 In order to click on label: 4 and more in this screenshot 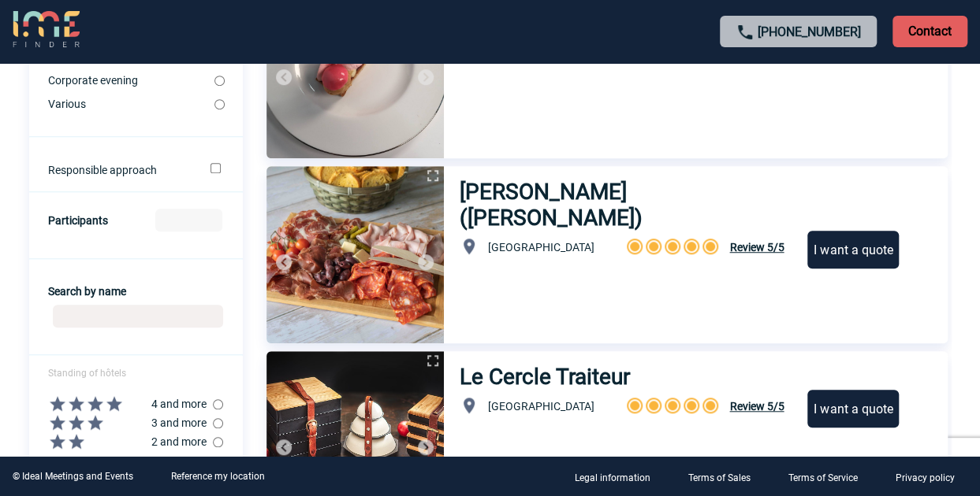, I will do `click(121, 404)`.